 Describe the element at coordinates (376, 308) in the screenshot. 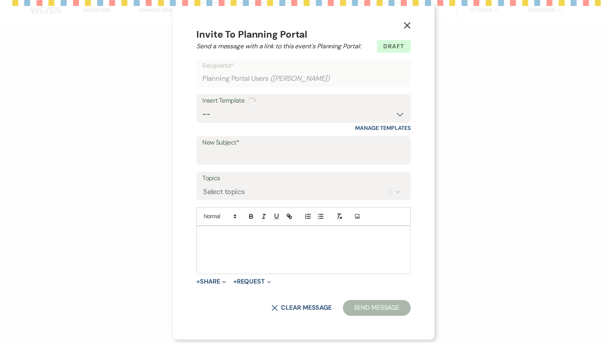

I see `button: Send Message` at that location.